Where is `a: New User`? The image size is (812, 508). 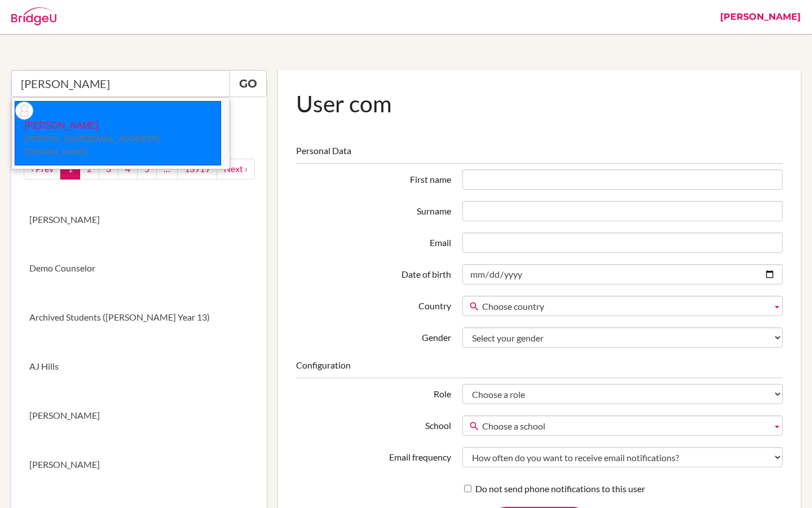 a: New User is located at coordinates (139, 122).